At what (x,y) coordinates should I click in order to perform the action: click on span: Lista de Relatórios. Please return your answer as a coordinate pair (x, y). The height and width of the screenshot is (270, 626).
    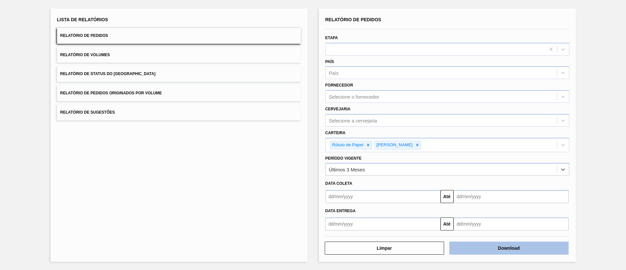
    Looking at the image, I should click on (82, 20).